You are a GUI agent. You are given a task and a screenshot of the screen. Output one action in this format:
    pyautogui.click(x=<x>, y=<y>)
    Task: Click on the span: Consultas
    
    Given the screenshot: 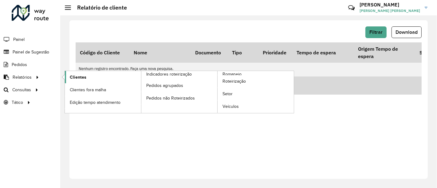 What is the action you would take?
    pyautogui.click(x=22, y=90)
    